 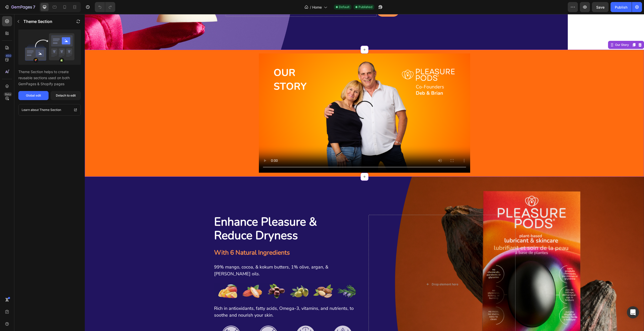 I want to click on span: Default, so click(x=344, y=7).